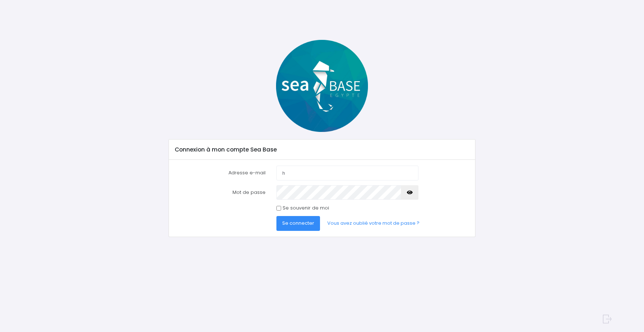 The height and width of the screenshot is (332, 644). I want to click on a: Vous avez oublié votre mot de passe ?, so click(373, 223).